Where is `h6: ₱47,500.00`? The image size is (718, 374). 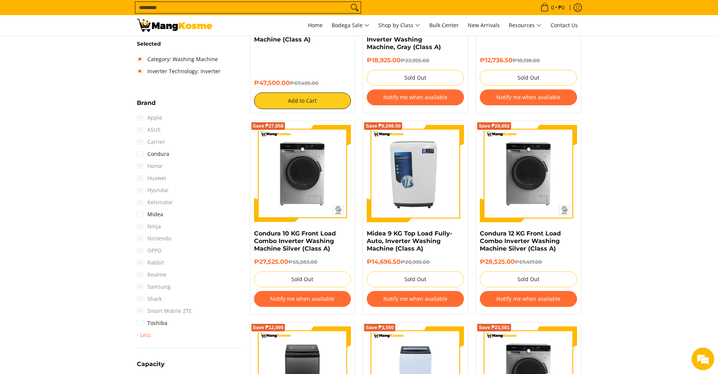 h6: ₱47,500.00 is located at coordinates (303, 83).